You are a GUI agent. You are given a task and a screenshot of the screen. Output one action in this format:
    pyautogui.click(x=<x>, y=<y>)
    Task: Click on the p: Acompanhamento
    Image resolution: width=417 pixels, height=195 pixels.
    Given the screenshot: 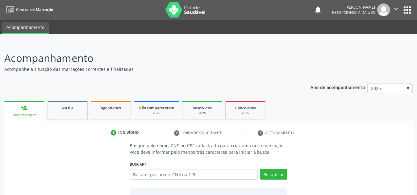 What is the action you would take?
    pyautogui.click(x=147, y=58)
    